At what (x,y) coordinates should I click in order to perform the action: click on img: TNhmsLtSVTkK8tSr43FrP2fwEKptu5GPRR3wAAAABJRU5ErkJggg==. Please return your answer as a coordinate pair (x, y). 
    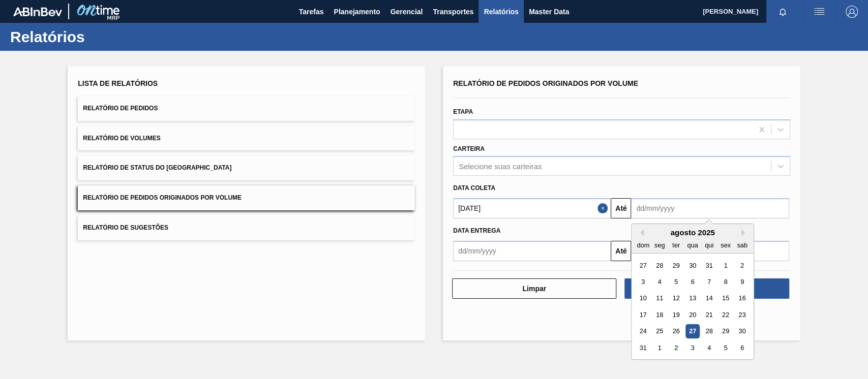
    Looking at the image, I should click on (38, 11).